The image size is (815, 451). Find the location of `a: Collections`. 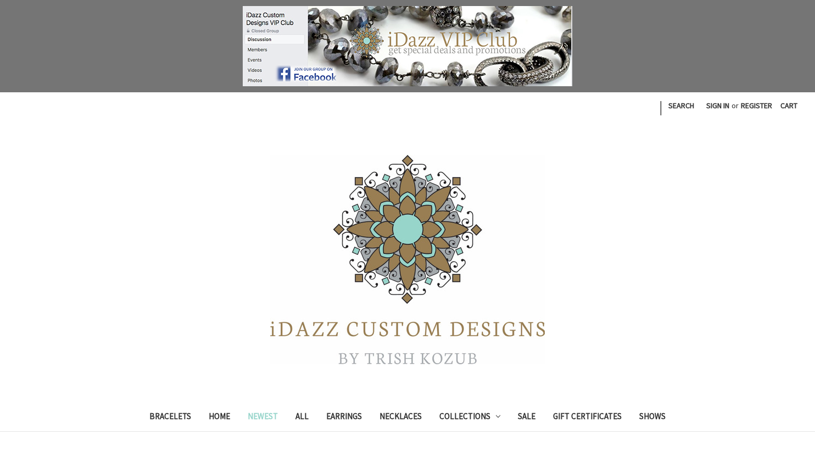

a: Collections is located at coordinates (470, 417).